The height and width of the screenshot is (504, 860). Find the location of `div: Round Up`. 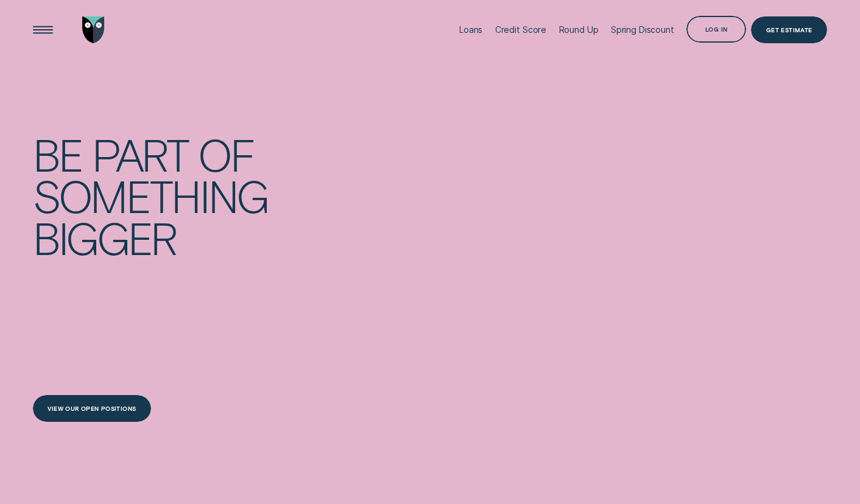

div: Round Up is located at coordinates (579, 30).